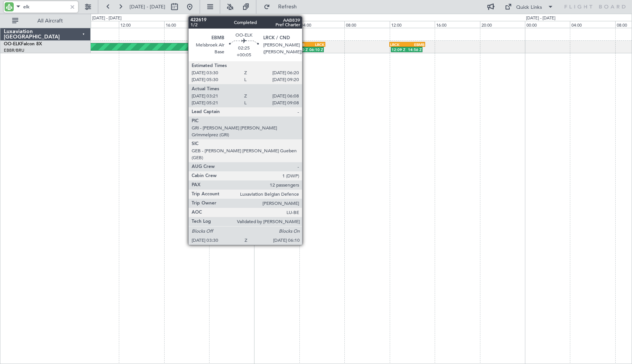  What do you see at coordinates (316, 50) in the screenshot?
I see `div: 06:10 Z` at bounding box center [316, 50].